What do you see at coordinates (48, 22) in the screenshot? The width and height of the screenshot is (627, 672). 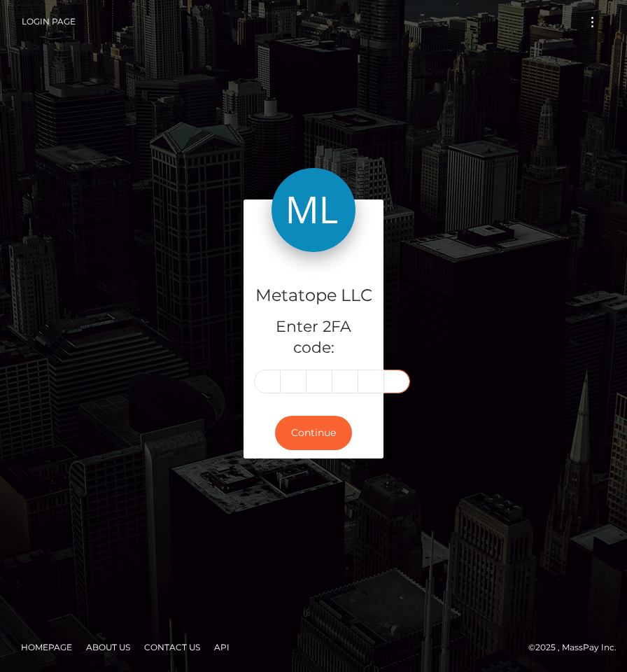 I see `a: Login Page` at bounding box center [48, 22].